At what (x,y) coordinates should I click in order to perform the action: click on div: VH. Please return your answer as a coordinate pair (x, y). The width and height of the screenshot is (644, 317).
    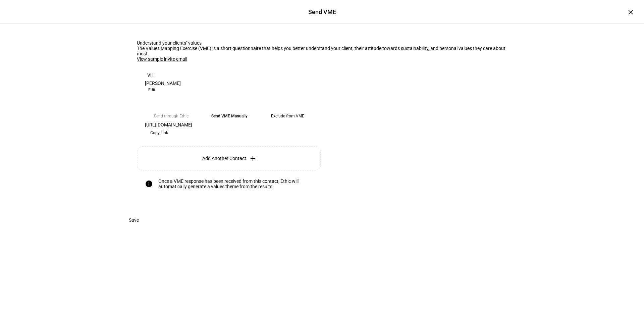
    Looking at the image, I should click on (150, 75).